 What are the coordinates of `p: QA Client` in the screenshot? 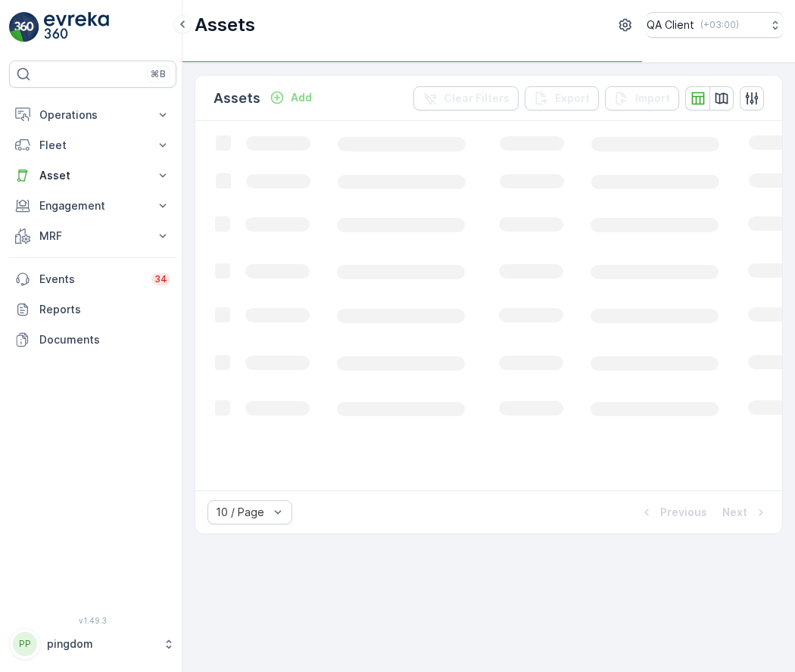 It's located at (670, 25).